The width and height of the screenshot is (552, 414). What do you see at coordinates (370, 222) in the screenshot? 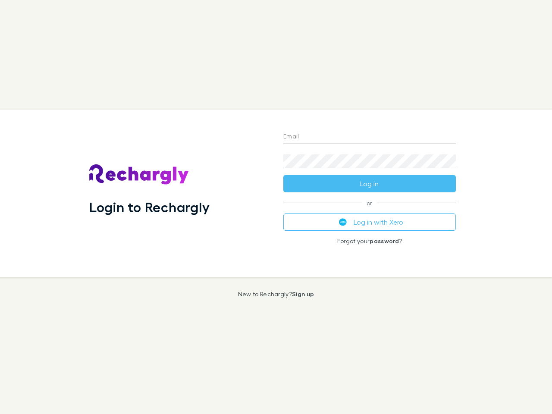
I see `button: Log in with Xero` at bounding box center [370, 222].